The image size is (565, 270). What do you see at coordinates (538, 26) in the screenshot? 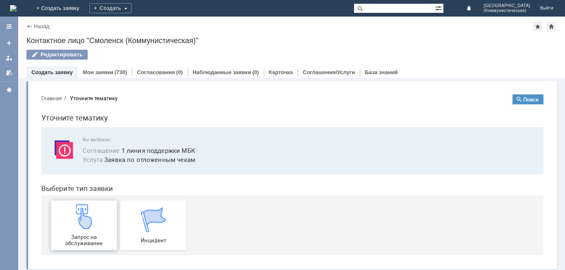
I see `div: Добавить в избранное` at bounding box center [538, 26].